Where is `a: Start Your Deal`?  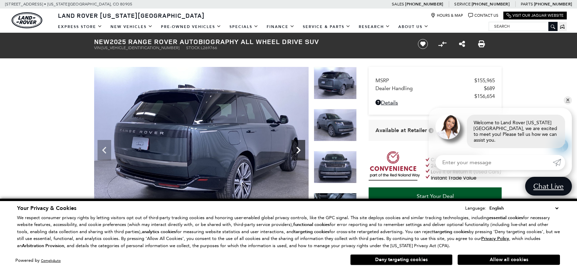
a: Start Your Deal is located at coordinates (435, 196).